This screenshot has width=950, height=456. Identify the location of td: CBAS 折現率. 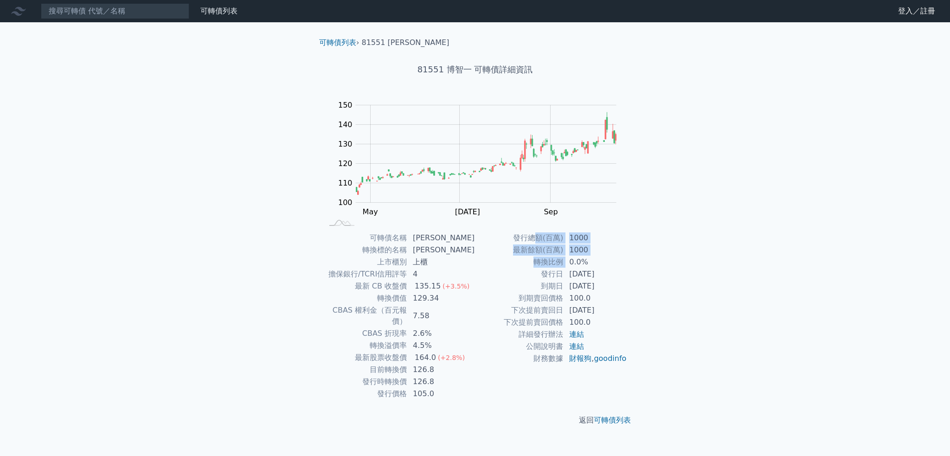
(365, 334).